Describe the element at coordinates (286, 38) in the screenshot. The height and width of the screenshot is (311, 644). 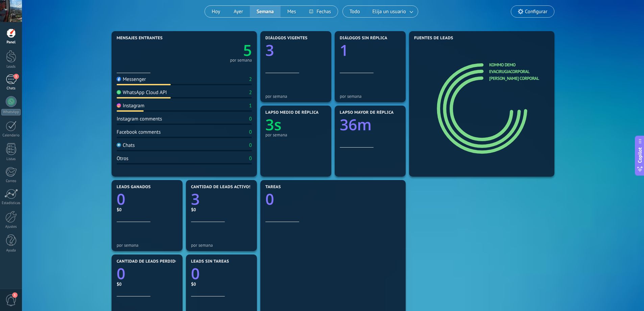
I see `span: Diálogos vigentes` at that location.